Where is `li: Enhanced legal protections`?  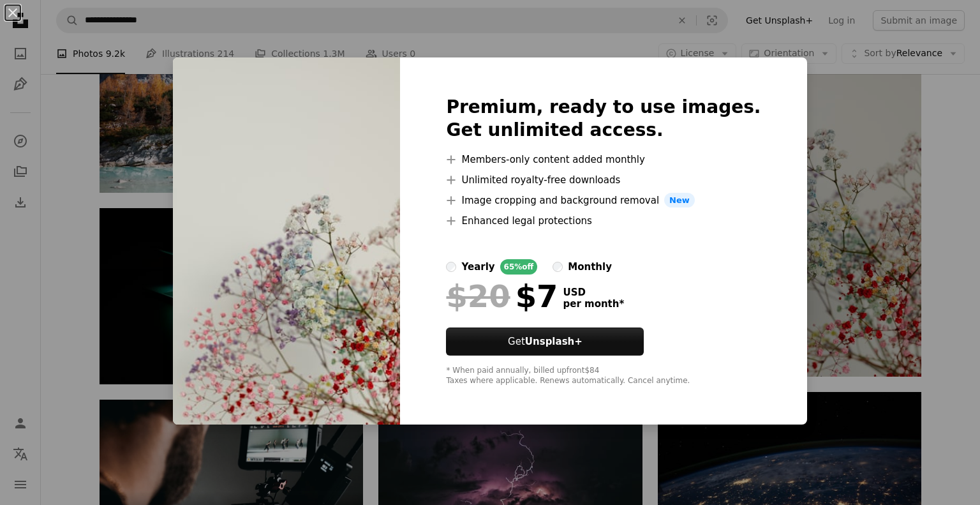
li: Enhanced legal protections is located at coordinates (603, 221).